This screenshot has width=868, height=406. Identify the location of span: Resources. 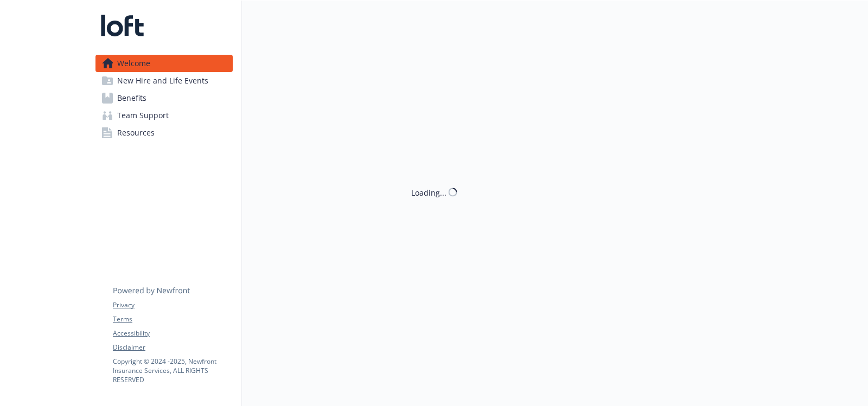
(136, 133).